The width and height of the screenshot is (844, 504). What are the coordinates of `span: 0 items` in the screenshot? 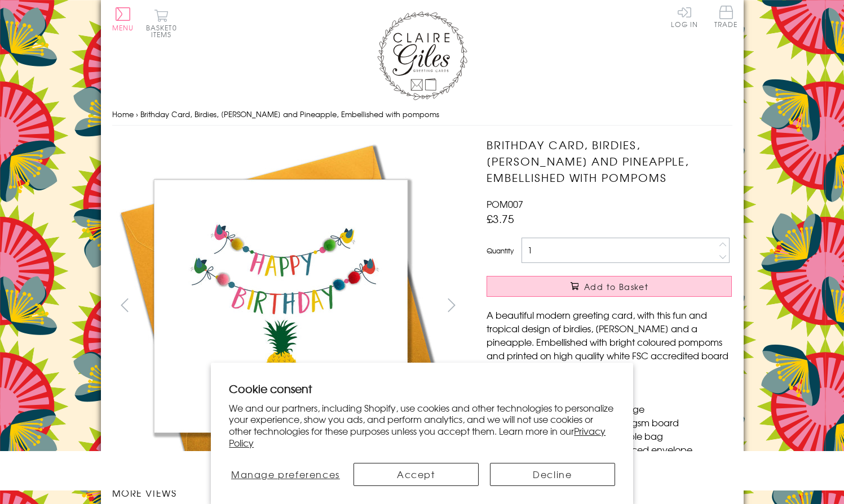 It's located at (164, 31).